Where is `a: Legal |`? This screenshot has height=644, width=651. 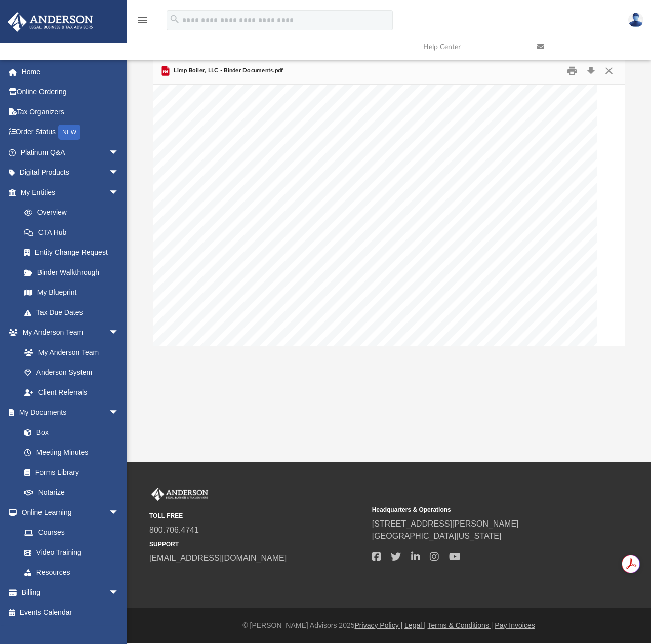 a: Legal | is located at coordinates (415, 625).